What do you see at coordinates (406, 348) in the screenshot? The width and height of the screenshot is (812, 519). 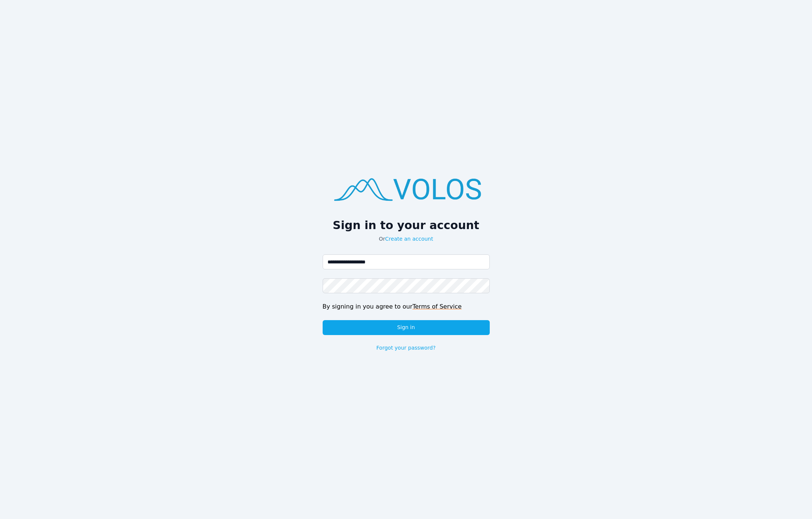 I see `a: Forgot your password?` at bounding box center [406, 348].